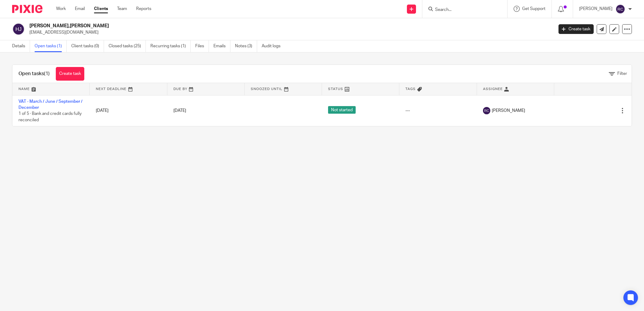 This screenshot has width=644, height=311. What do you see at coordinates (127, 46) in the screenshot?
I see `a: Closed tasks (25)` at bounding box center [127, 46].